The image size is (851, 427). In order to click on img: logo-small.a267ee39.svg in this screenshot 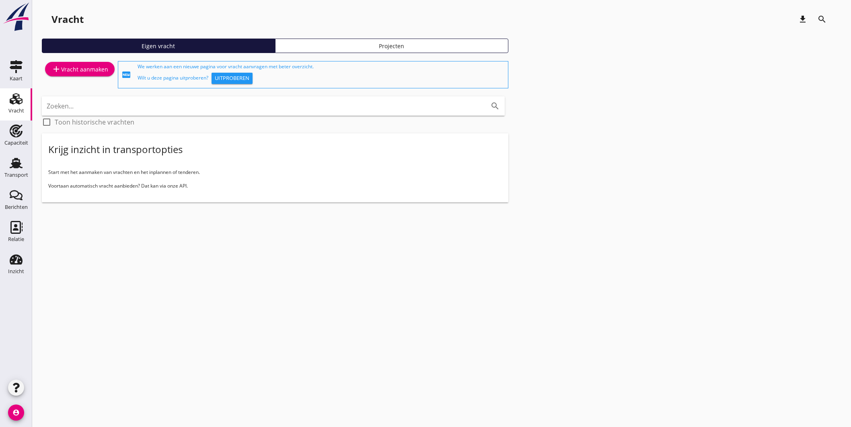, I will do `click(16, 17)`.